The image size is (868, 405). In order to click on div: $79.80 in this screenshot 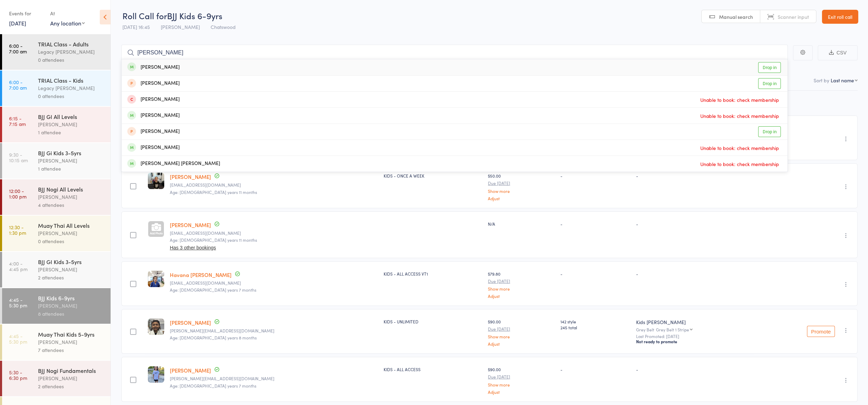, I will do `click(522, 285)`.